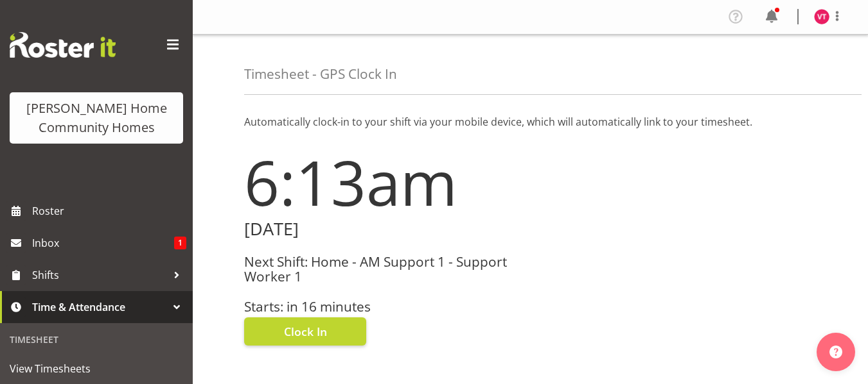 The image size is (868, 384). I want to click on div: Timesheet, so click(96, 339).